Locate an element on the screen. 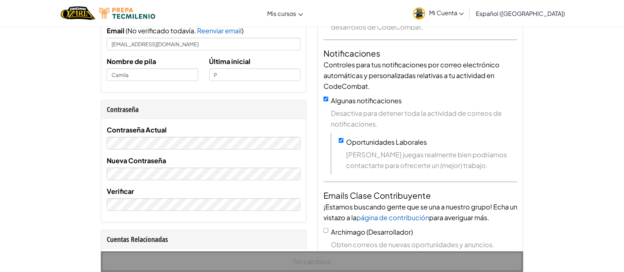 Image resolution: width=624 pixels, height=272 pixels. span: Archimago is located at coordinates (348, 232).